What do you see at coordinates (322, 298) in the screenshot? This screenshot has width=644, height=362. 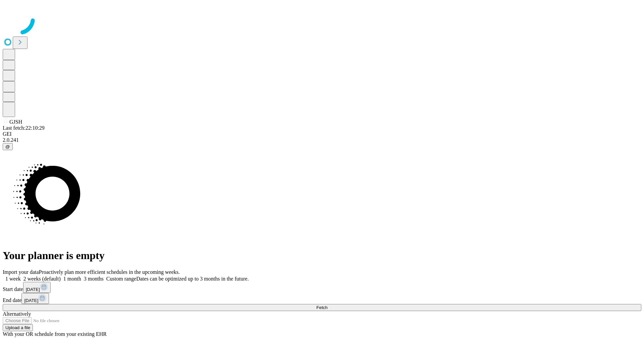 I see `div: End date` at bounding box center [322, 298].